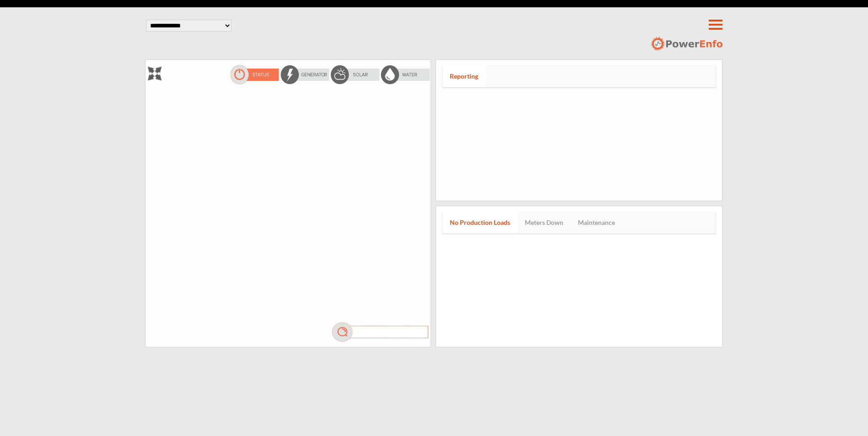 The image size is (868, 436). What do you see at coordinates (543, 222) in the screenshot?
I see `a: Meters Down` at bounding box center [543, 222].